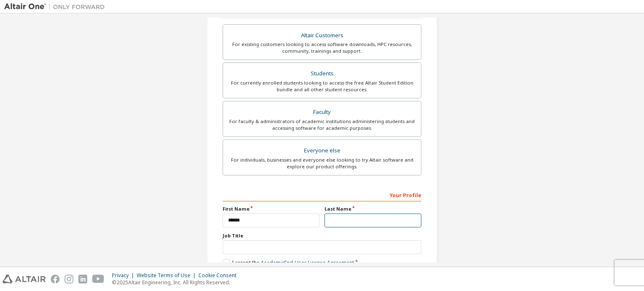  Describe the element at coordinates (24, 279) in the screenshot. I see `img: altair_logo.svg` at that location.